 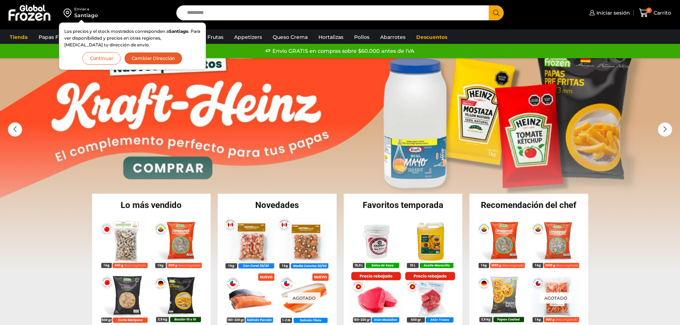 What do you see at coordinates (529, 205) in the screenshot?
I see `h2: Recomendación del chef` at bounding box center [529, 205].